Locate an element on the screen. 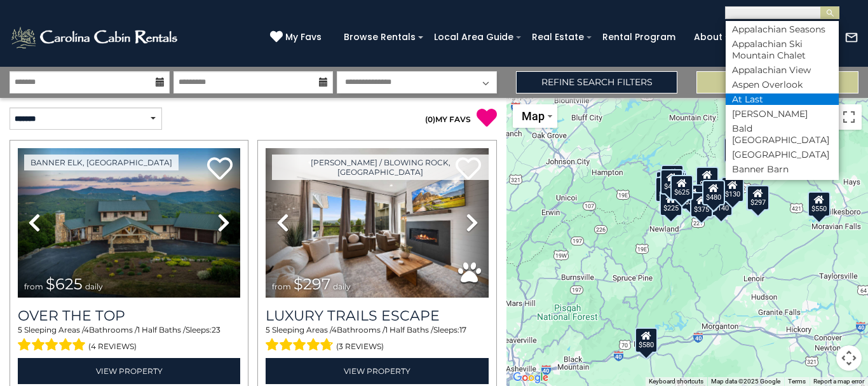 Image resolution: width=868 pixels, height=386 pixels. a: My Favs is located at coordinates (297, 37).